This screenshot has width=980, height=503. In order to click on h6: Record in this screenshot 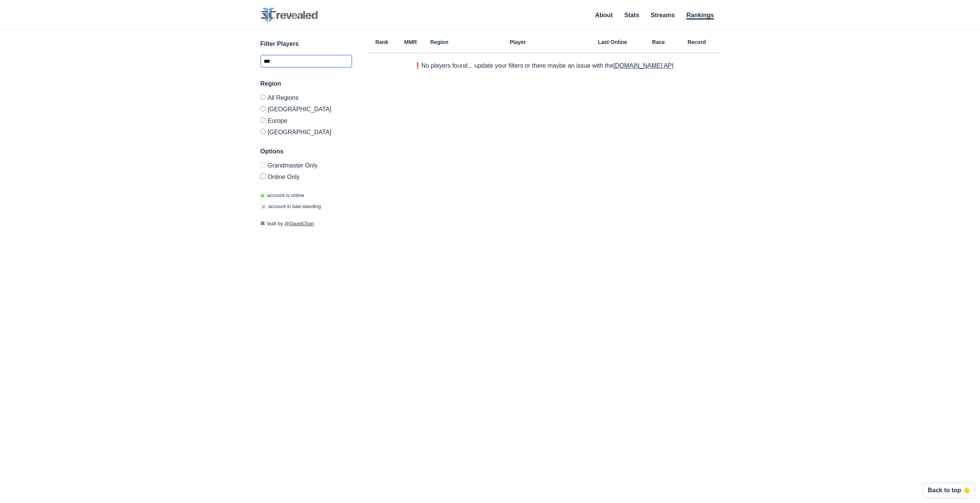, I will do `click(697, 42)`.